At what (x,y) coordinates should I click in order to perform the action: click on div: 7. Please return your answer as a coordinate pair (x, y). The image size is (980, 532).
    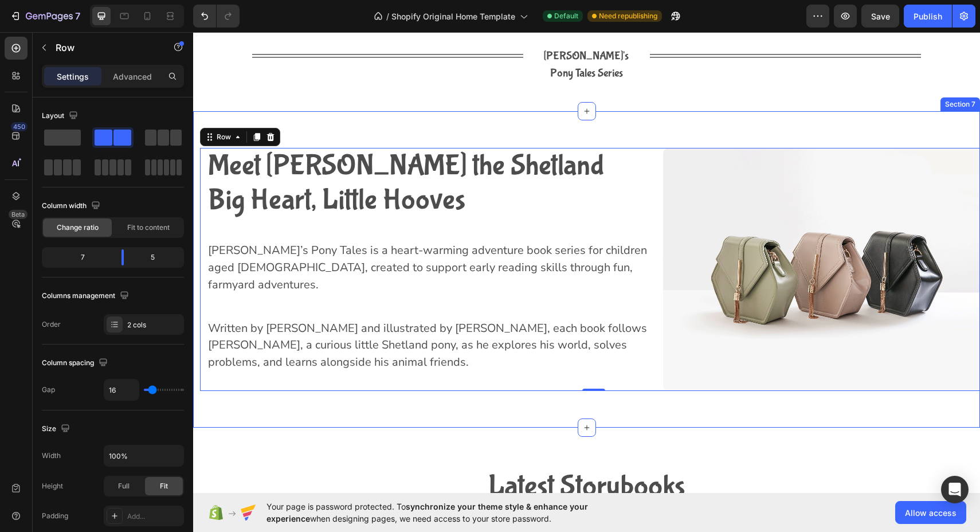
    Looking at the image, I should click on (78, 258).